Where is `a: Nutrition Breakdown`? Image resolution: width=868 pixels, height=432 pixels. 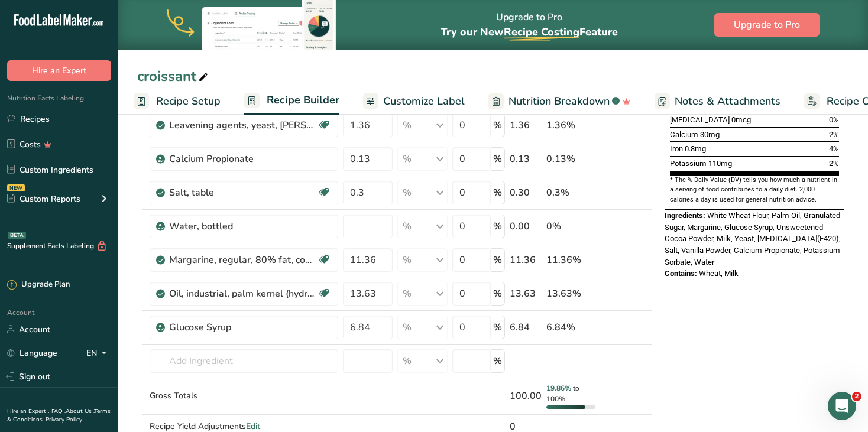
a: Nutrition Breakdown is located at coordinates (559, 101).